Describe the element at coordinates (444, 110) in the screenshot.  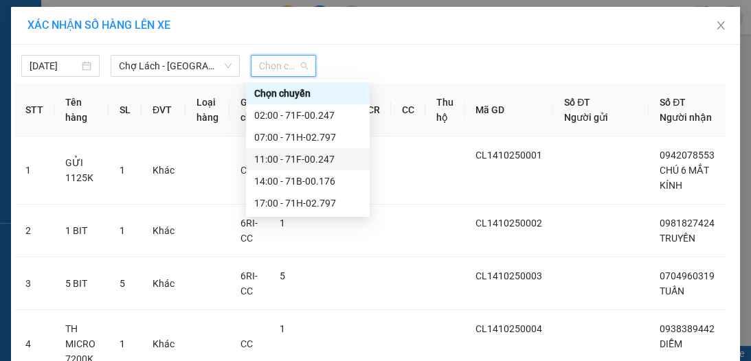
I see `th: Thu hộ` at that location.